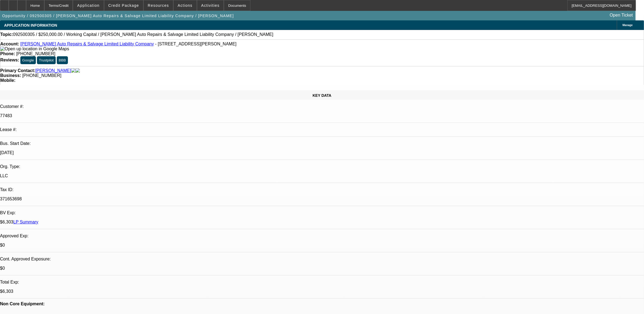 This screenshot has width=644, height=314. I want to click on a: LP Summary, so click(26, 222).